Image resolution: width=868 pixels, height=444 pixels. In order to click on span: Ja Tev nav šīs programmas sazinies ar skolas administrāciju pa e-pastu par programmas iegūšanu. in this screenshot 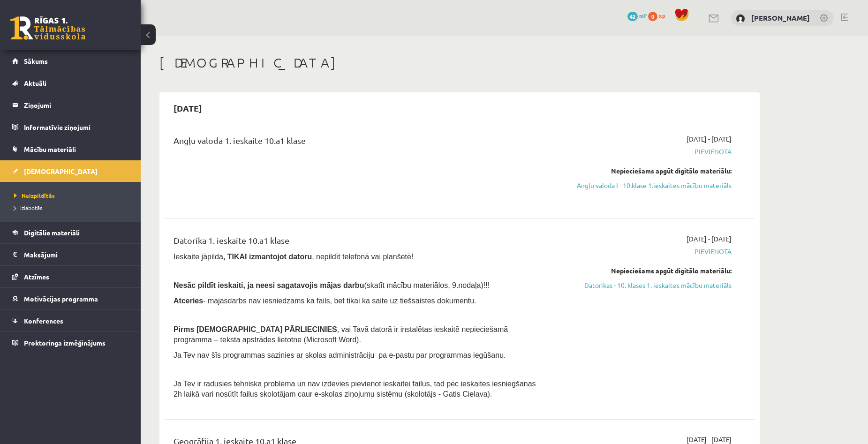, I will do `click(340, 355)`.